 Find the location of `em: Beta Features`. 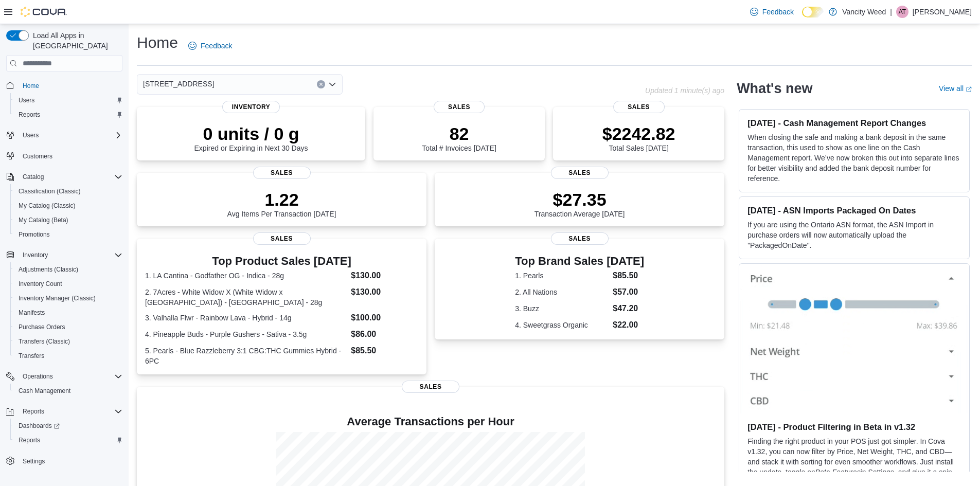

em: Beta Features is located at coordinates (838, 472).